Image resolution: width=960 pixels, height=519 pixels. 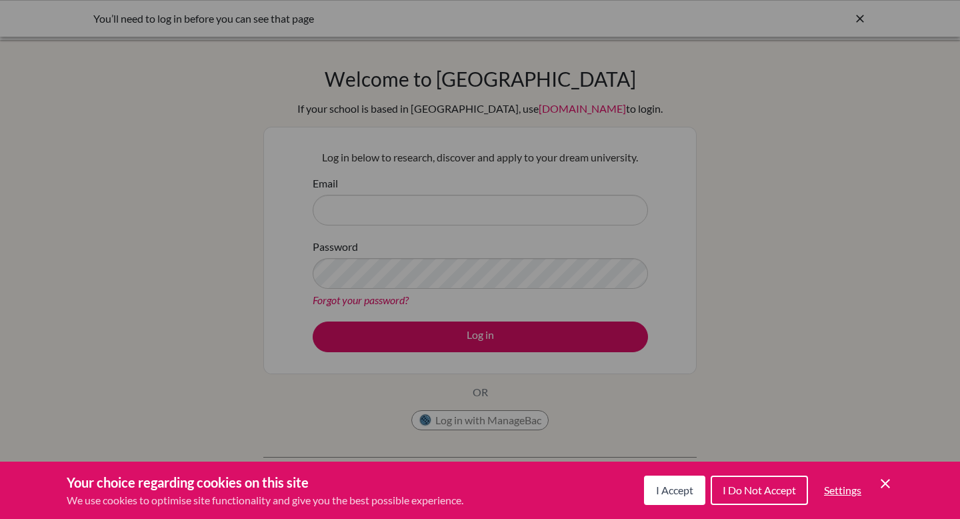 What do you see at coordinates (675, 489) in the screenshot?
I see `span: I Accept` at bounding box center [675, 489].